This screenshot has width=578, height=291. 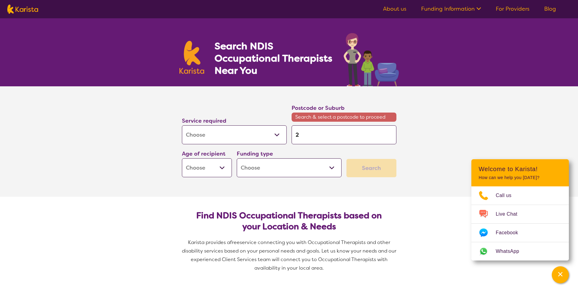 I want to click on span: service connecting you with Occupational Therapists and other disability services based on your p..., so click(x=290, y=255).